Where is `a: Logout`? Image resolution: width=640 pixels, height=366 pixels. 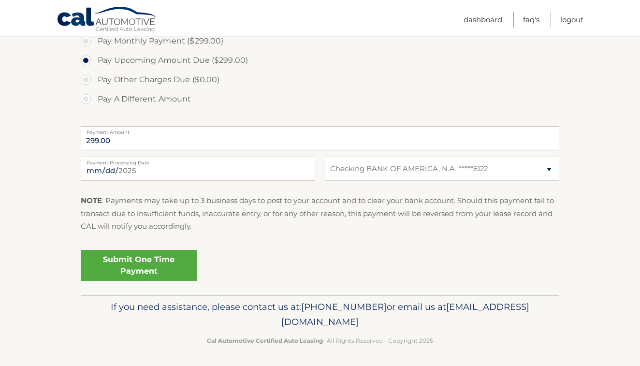
a: Logout is located at coordinates (572, 19).